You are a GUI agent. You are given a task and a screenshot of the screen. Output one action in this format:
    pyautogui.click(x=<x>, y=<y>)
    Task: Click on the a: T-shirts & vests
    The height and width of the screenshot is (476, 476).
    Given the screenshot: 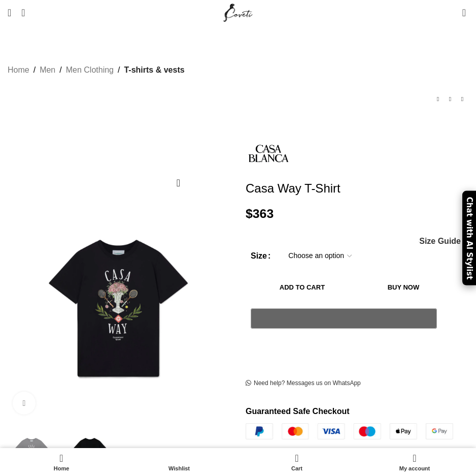 What is the action you would take?
    pyautogui.click(x=154, y=70)
    